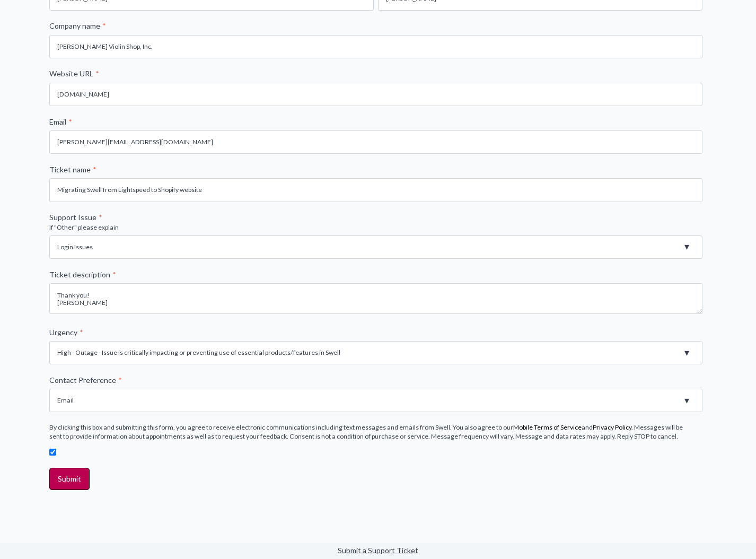  Describe the element at coordinates (75, 25) in the screenshot. I see `span: Company name` at that location.